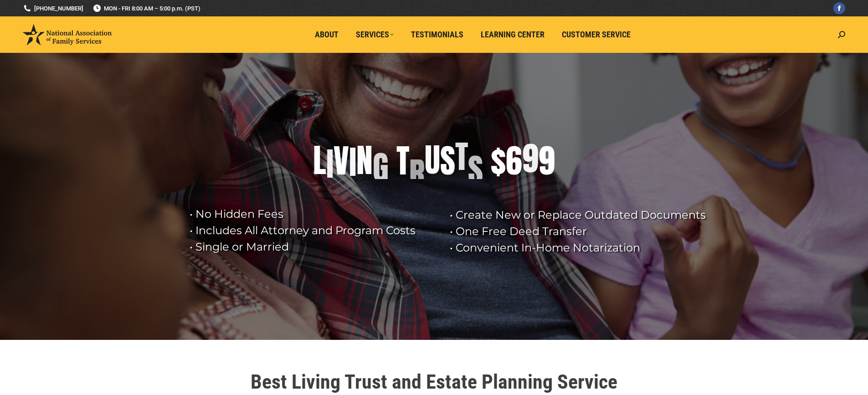 The image size is (868, 395). Describe the element at coordinates (596, 34) in the screenshot. I see `a: Customer Service` at that location.